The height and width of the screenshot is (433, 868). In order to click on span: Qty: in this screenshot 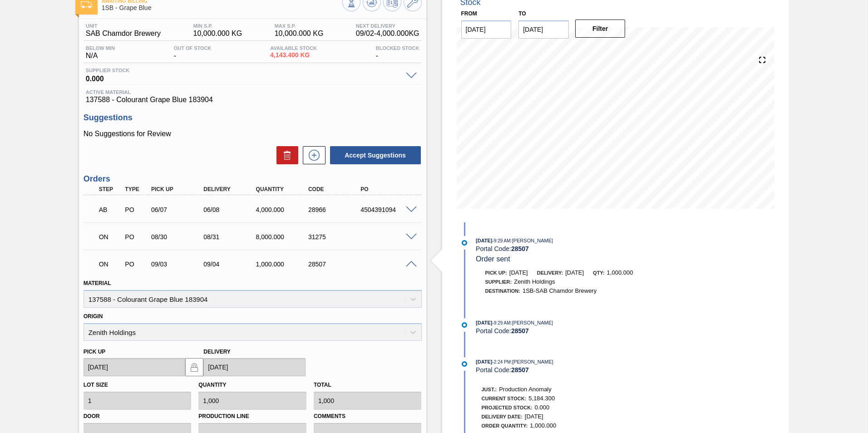, I will do `click(598, 273)`.